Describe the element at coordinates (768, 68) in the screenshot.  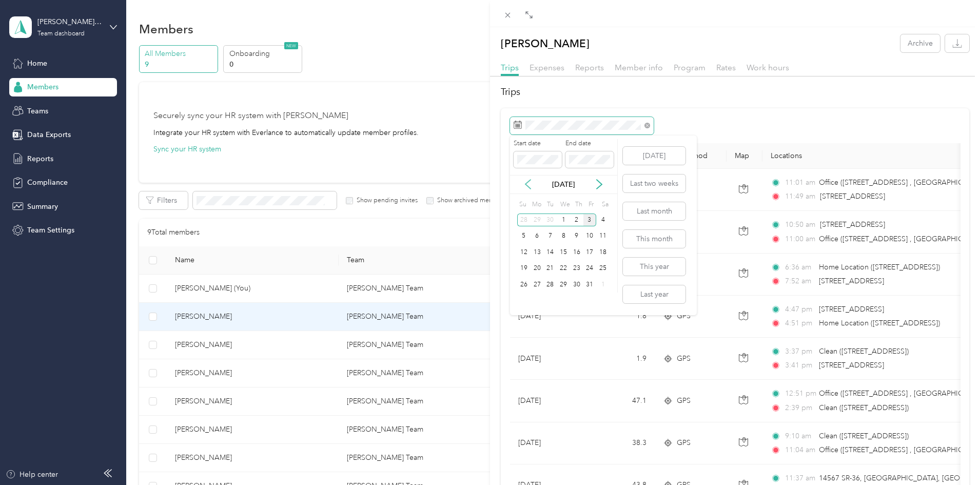
I see `span: Work hours` at that location.